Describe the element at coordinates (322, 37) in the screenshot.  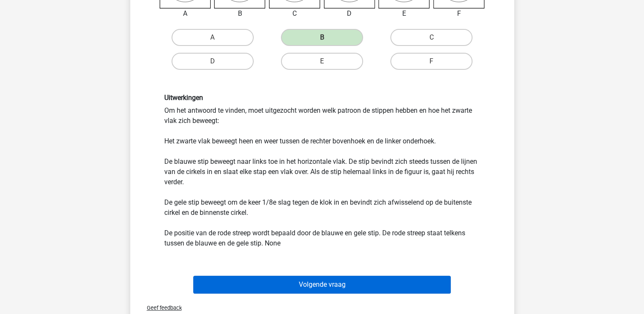
I see `label: B` at that location.